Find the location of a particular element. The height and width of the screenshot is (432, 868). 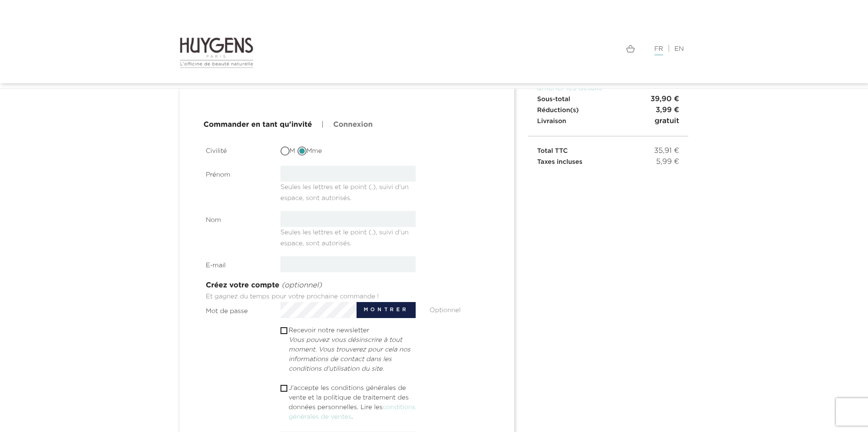

a: Connexion is located at coordinates (353, 125).